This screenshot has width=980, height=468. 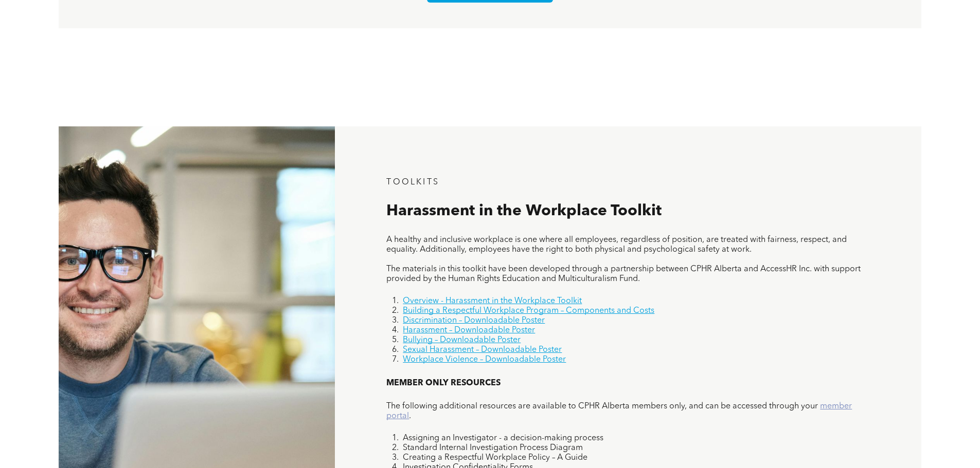 I want to click on a: Workplace Violence – Downloadable Poster, so click(x=484, y=360).